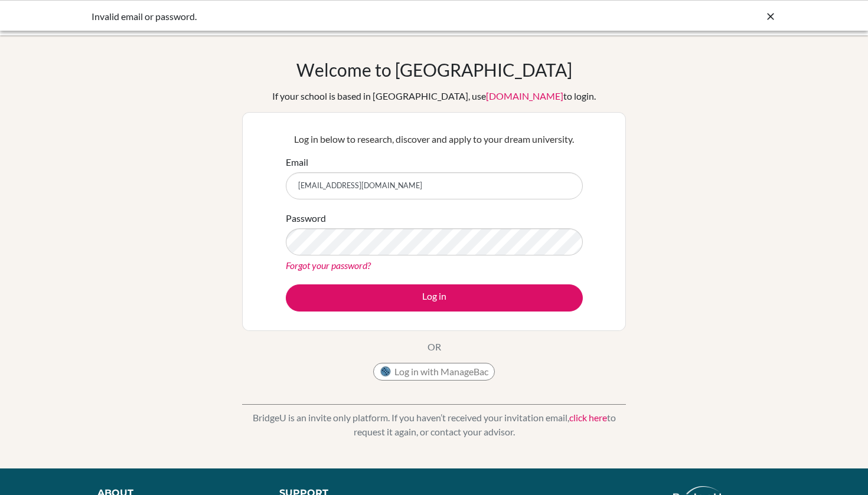 This screenshot has height=495, width=868. I want to click on p: OR, so click(434, 346).